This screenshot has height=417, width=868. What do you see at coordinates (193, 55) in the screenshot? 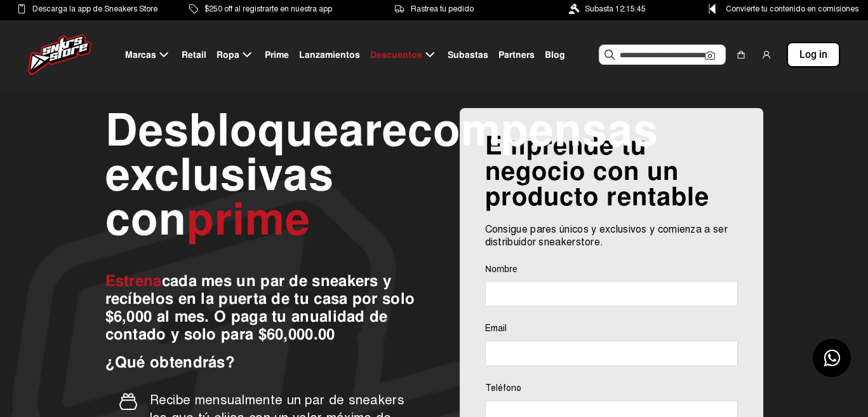
I see `span: Retail` at bounding box center [193, 55].